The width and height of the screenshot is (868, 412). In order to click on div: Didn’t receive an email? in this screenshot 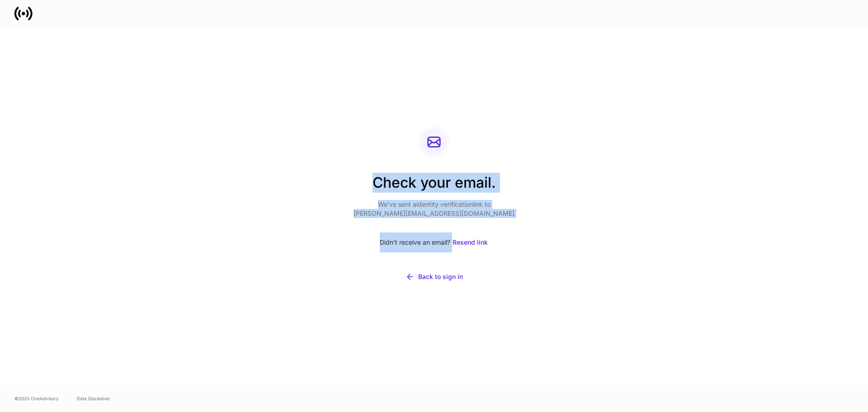, I will do `click(434, 243)`.